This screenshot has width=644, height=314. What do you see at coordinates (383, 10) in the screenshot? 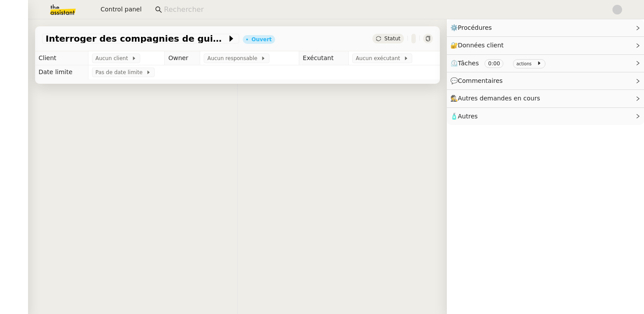
I see `input: Rechercher` at bounding box center [383, 10].